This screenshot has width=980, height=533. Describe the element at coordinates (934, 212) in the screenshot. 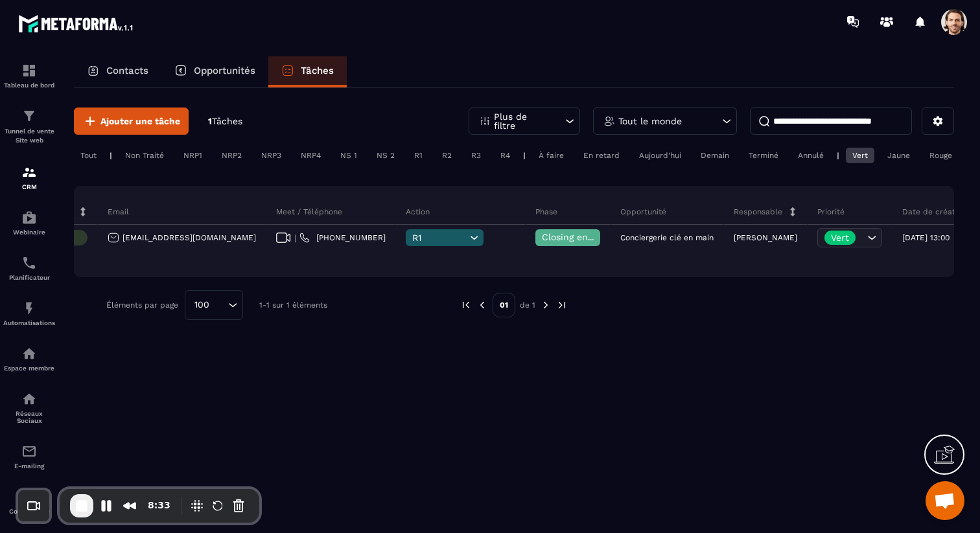

I see `p: Date de création` at that location.